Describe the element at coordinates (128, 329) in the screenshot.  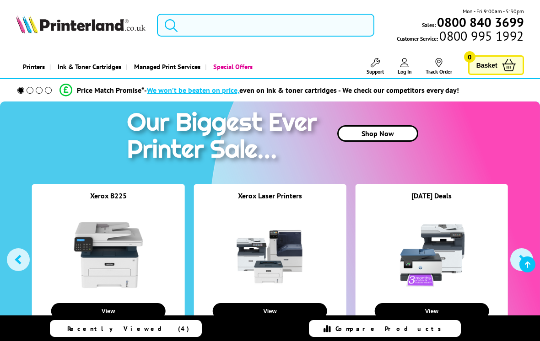
I see `span: Recently Viewed (4)` at that location.